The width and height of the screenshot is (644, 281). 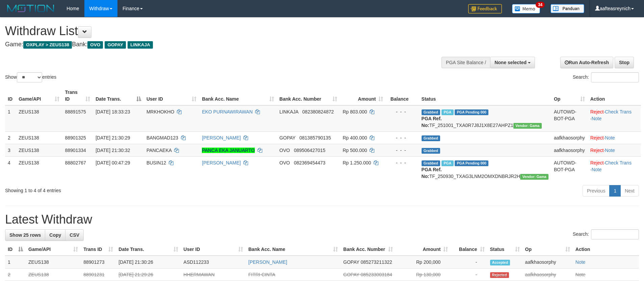 I want to click on span: Rp 500.000, so click(x=354, y=150).